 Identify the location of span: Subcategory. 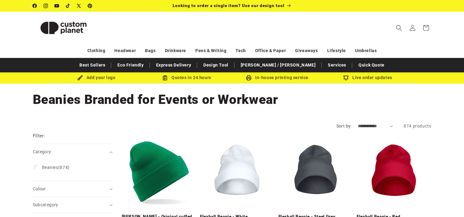
(45, 205).